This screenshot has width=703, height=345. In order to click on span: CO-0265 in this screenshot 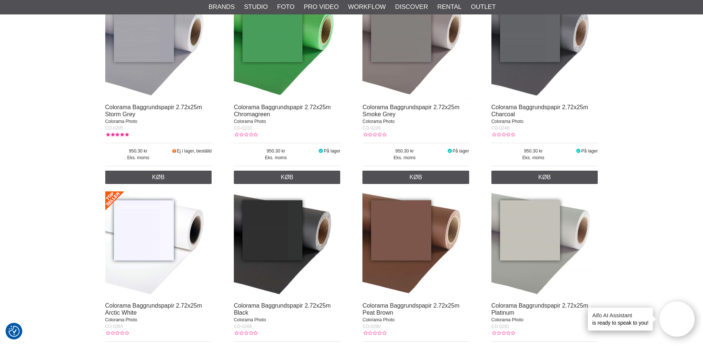, I will do `click(114, 327)`.